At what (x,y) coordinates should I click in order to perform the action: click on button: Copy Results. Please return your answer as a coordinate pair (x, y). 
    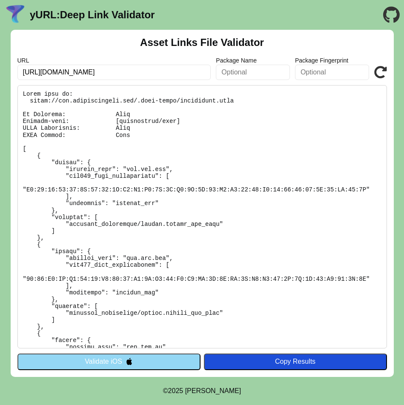
    Looking at the image, I should click on (296, 362).